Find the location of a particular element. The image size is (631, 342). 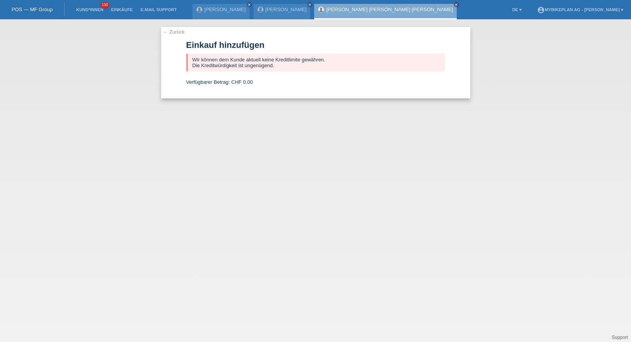

a: DE ▾ is located at coordinates (517, 10).